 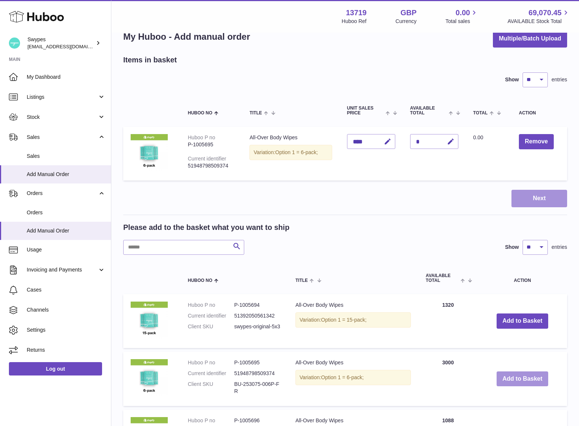 What do you see at coordinates (540, 198) in the screenshot?
I see `button: Next` at bounding box center [540, 198].